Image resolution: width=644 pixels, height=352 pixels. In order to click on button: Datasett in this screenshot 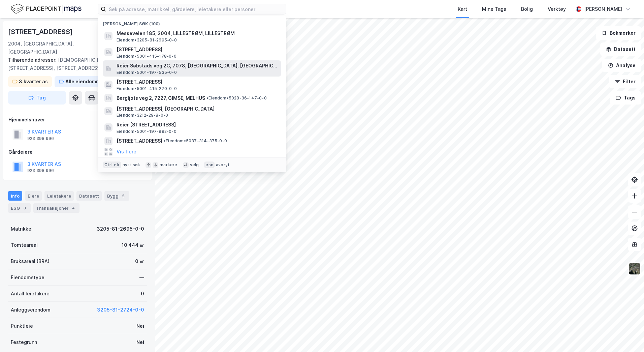, I will do `click(621, 50)`.